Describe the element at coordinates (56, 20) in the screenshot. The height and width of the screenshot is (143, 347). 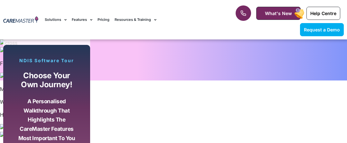
I see `a: Solutions` at that location.